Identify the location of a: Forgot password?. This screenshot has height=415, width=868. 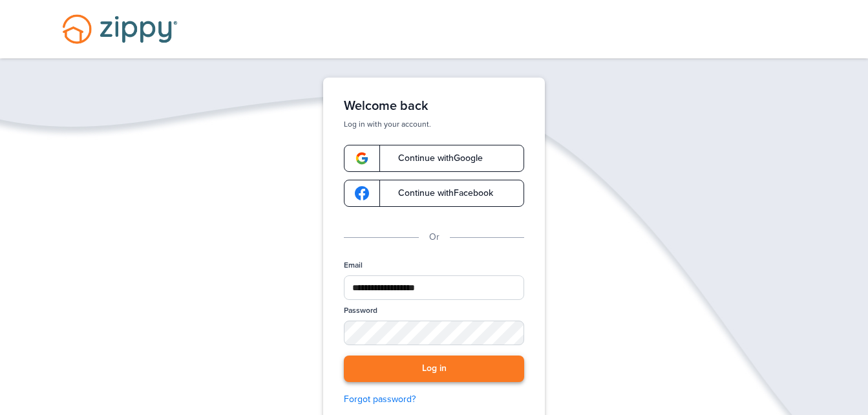
(434, 399).